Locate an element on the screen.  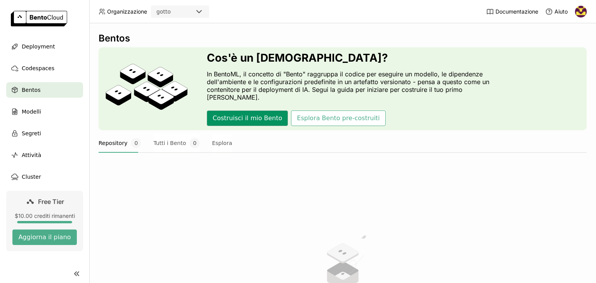
span: Attività is located at coordinates (31, 155).